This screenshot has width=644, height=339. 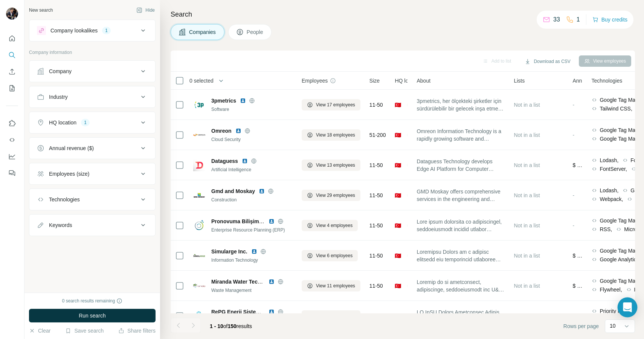 What do you see at coordinates (60, 71) in the screenshot?
I see `div: Company` at bounding box center [60, 71].